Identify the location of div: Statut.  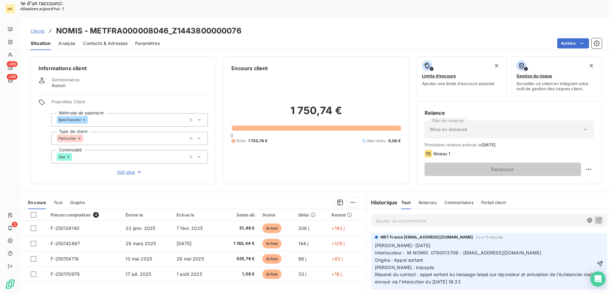
(276, 215).